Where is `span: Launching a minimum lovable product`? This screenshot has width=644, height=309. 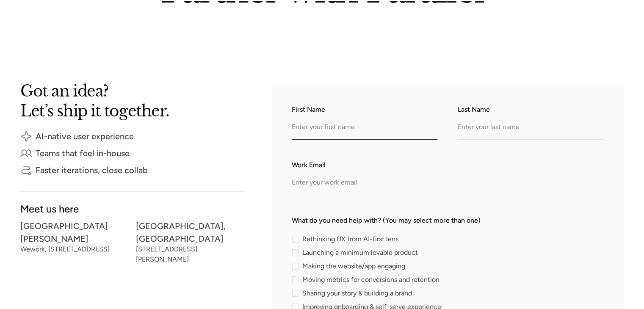 span: Launching a minimum lovable product is located at coordinates (360, 252).